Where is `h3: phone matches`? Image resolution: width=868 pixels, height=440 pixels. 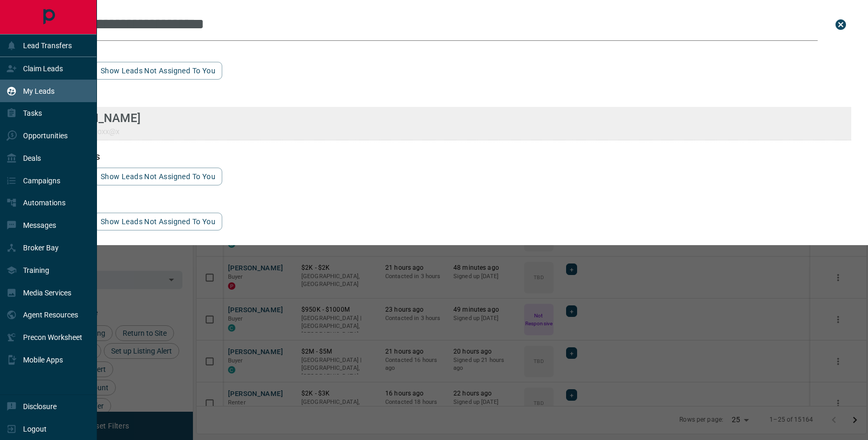 h3: phone matches is located at coordinates (446, 157).